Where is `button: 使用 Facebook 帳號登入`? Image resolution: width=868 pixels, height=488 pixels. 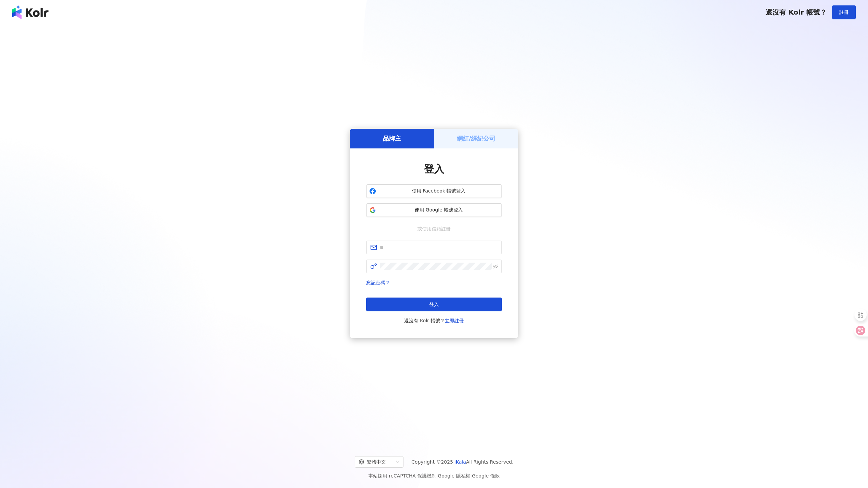
button: 使用 Facebook 帳號登入 is located at coordinates (434, 191).